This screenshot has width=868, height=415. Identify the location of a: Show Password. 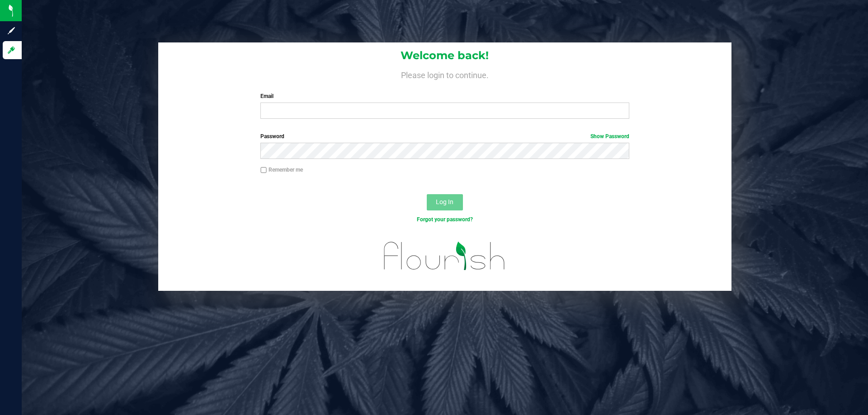
(610, 136).